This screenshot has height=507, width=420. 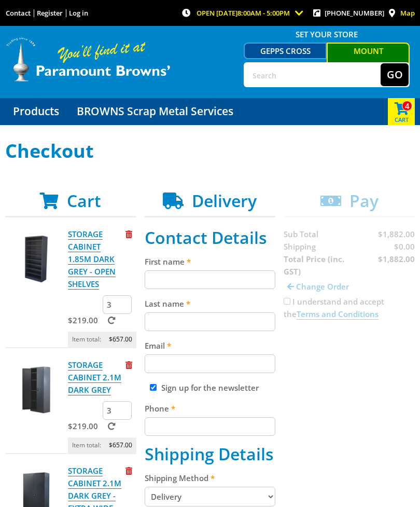 I want to click on img: STORAGE CABINET 1.85M DARK GREY - OPEN SHELVES, so click(x=37, y=259).